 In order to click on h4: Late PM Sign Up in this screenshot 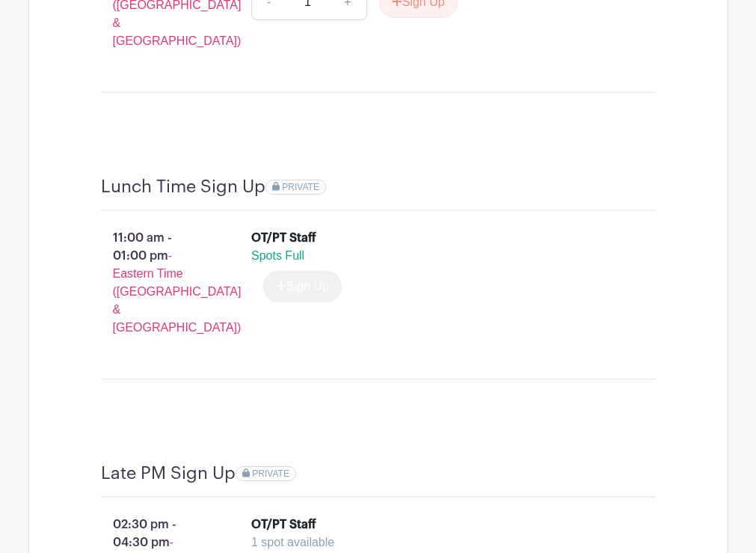, I will do `click(168, 473)`.